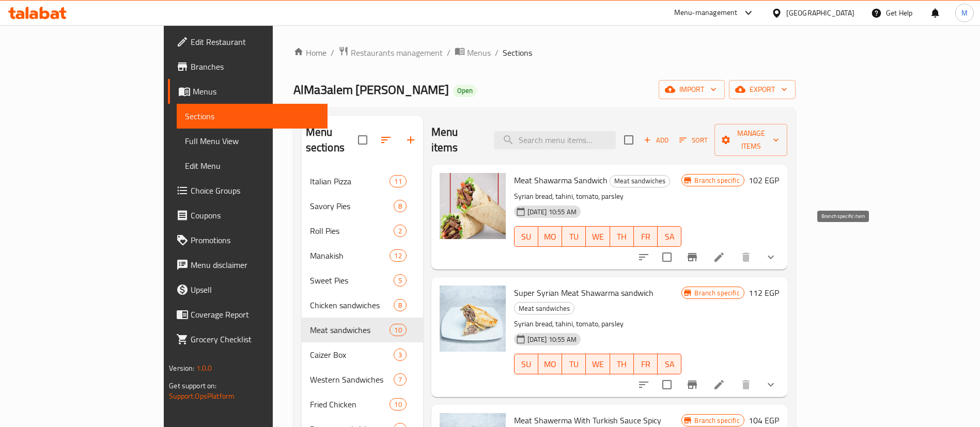  Describe the element at coordinates (526, 364) in the screenshot. I see `button: SU` at that location.